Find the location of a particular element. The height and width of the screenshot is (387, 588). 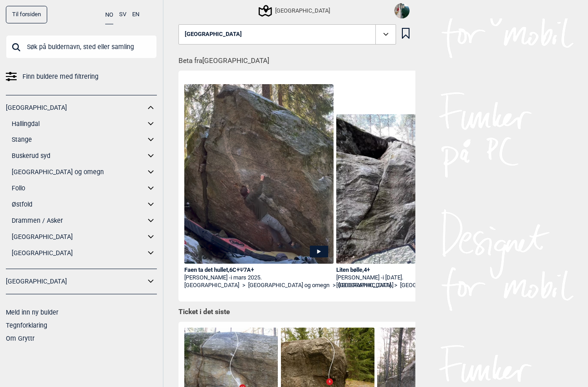

input: Søk på buldernavn, sted eller samling is located at coordinates (81, 47).